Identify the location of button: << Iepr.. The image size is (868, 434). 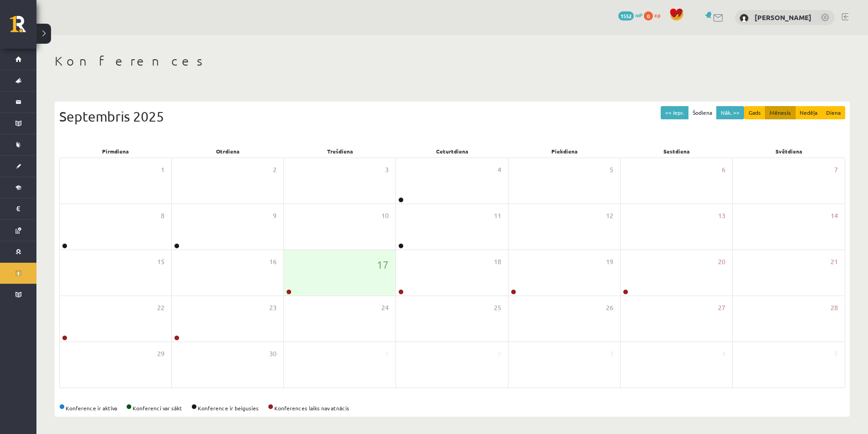
(674, 112).